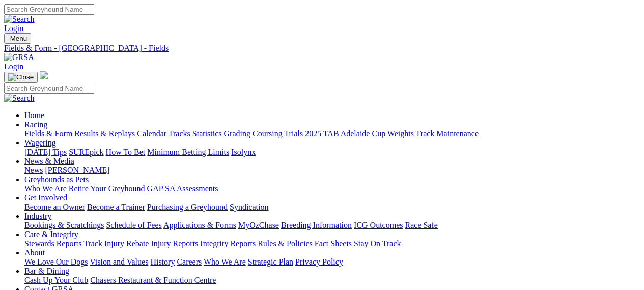 Image resolution: width=644 pixels, height=290 pixels. I want to click on a: How To Bet, so click(125, 152).